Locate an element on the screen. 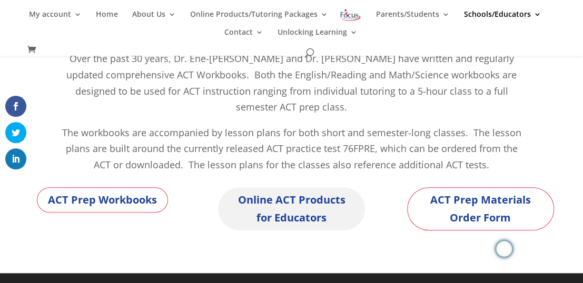 This screenshot has height=283, width=583. a: About Us is located at coordinates (153, 19).